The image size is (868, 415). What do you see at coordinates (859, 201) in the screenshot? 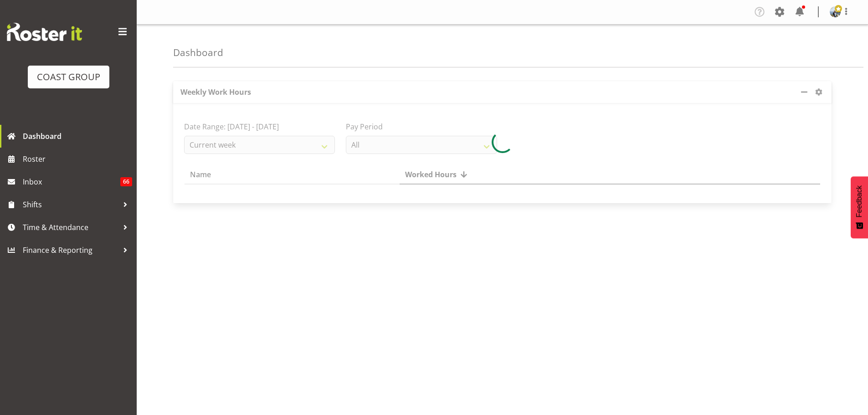
I see `span: Feedback` at bounding box center [859, 201].